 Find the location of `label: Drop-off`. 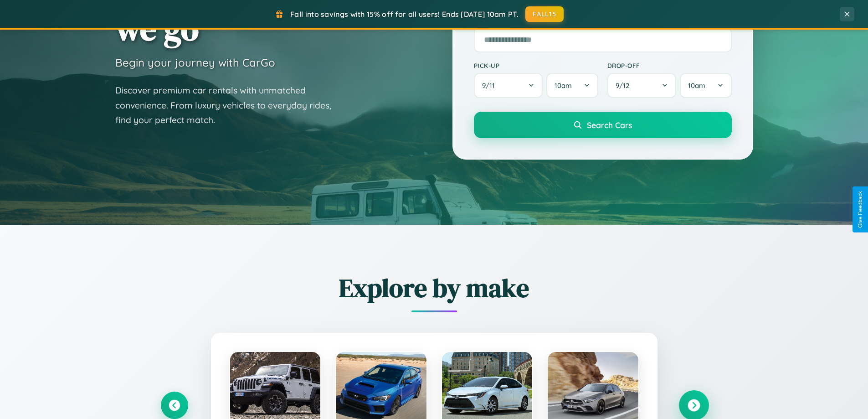

label: Drop-off is located at coordinates (669, 66).